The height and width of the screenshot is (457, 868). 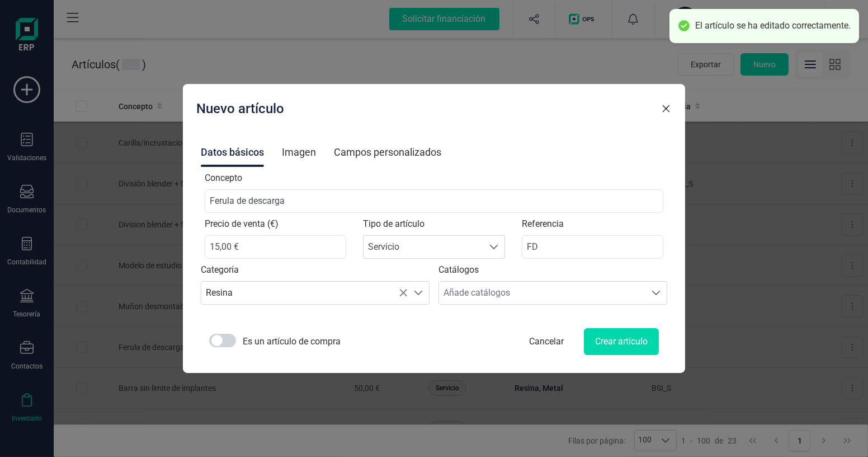 What do you see at coordinates (292, 341) in the screenshot?
I see `span: Es un artículo de compra` at bounding box center [292, 341].